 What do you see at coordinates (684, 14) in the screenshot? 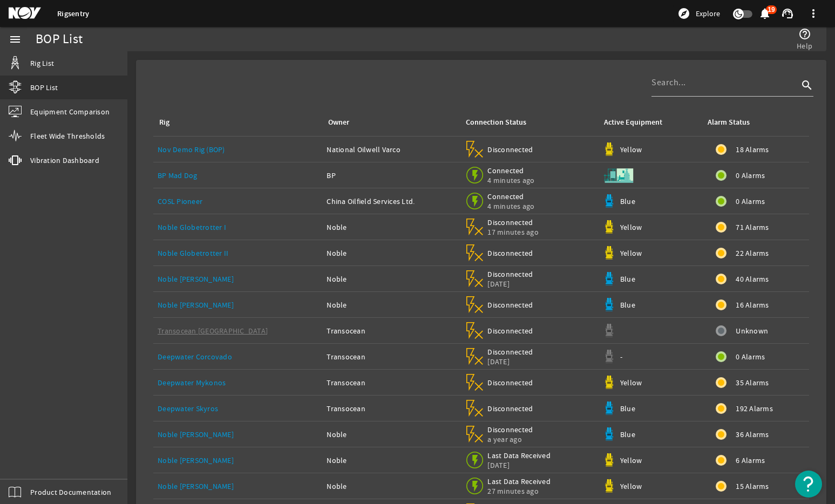
I see `mat-icon: explore` at bounding box center [684, 14].